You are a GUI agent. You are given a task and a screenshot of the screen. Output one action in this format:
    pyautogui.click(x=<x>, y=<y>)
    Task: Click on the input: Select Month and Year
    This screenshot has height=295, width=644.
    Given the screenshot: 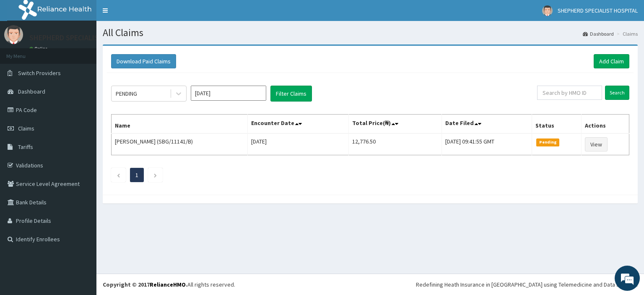 What is the action you would take?
    pyautogui.click(x=228, y=93)
    